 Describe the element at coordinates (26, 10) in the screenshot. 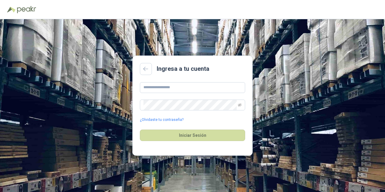

I see `img: Peakr` at that location.